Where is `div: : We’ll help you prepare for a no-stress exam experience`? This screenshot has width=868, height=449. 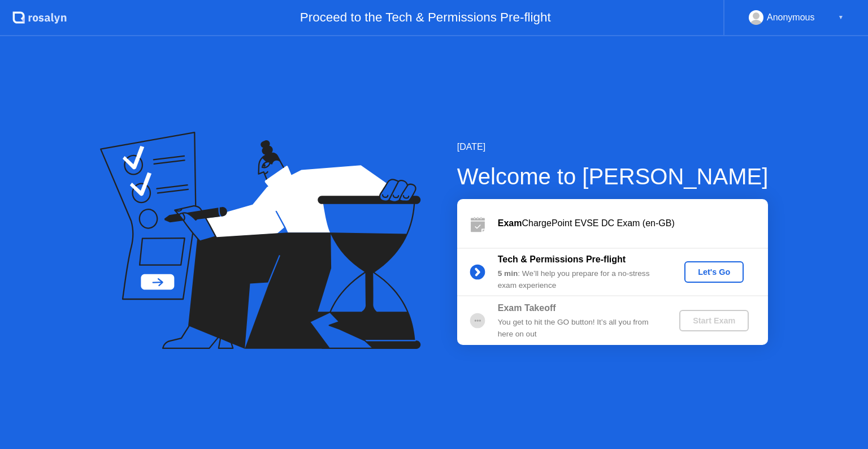
div: : We’ll help you prepare for a no-stress exam experience is located at coordinates (580, 279).